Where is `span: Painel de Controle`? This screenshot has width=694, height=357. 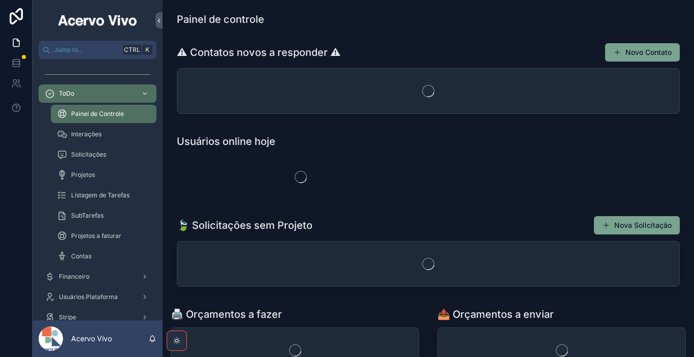
span: Painel de Controle is located at coordinates (98, 114).